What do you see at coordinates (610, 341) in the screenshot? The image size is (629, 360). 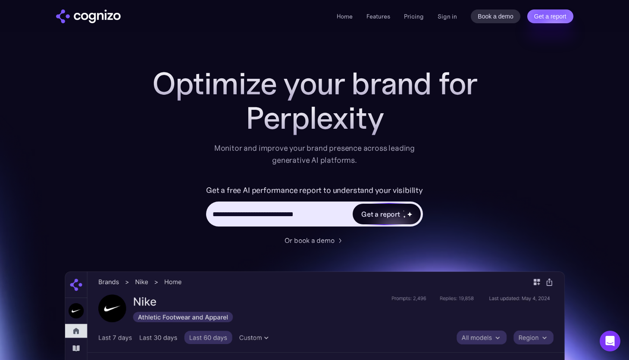 I see `div: Open Intercom Messenger` at bounding box center [610, 341].